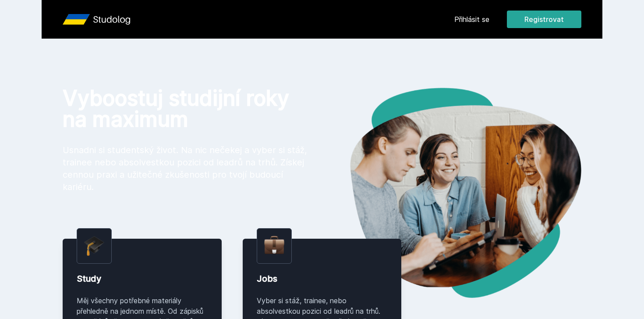 The width and height of the screenshot is (644, 319). I want to click on img: briefcase.png, so click(274, 245).